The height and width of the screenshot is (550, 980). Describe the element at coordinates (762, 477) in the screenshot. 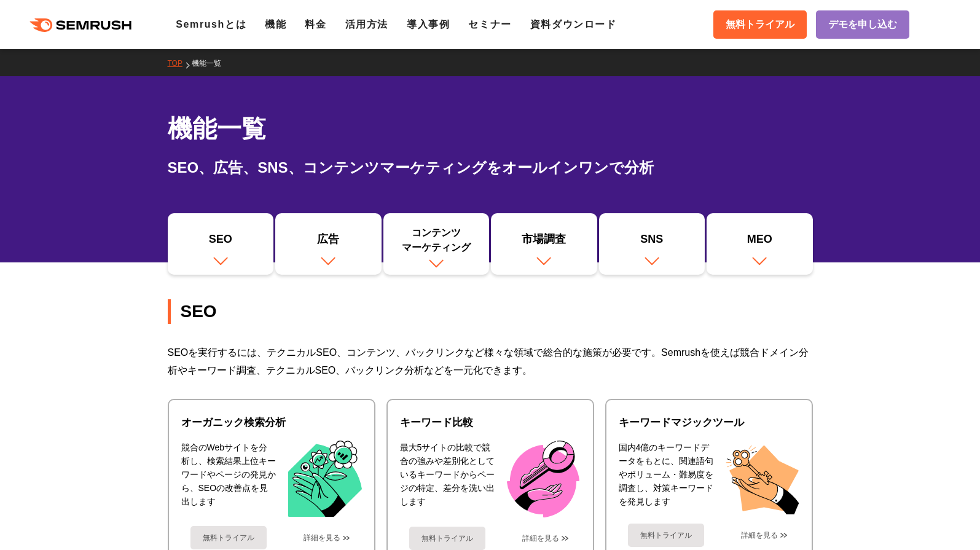

I see `img: キーワードマジックツール` at that location.